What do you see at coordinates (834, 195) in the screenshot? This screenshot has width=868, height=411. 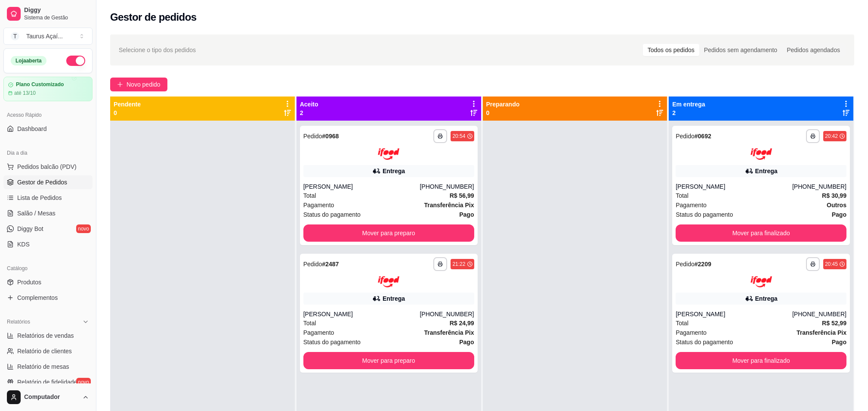 I see `strong: R$ 30,99` at bounding box center [834, 195].